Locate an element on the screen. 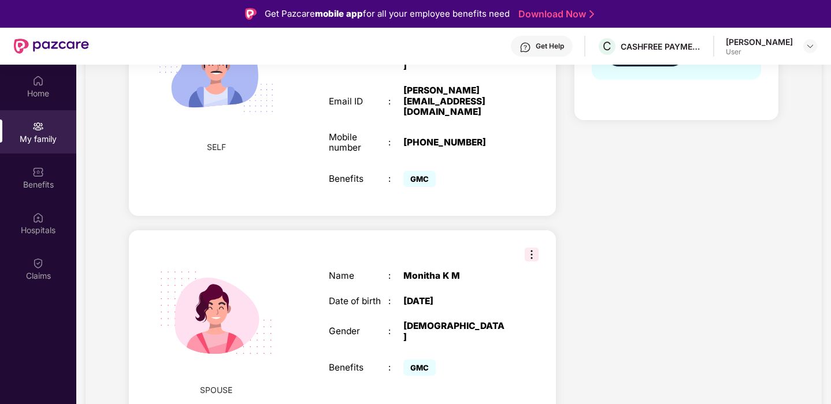 The height and width of the screenshot is (404, 831). div: Monitha K M is located at coordinates (455, 276).